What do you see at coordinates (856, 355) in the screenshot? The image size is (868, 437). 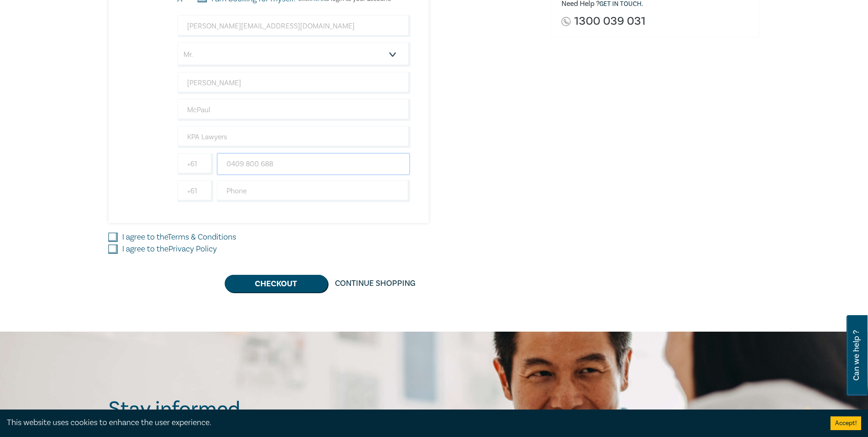 I see `span: Can we help ?` at bounding box center [856, 355].